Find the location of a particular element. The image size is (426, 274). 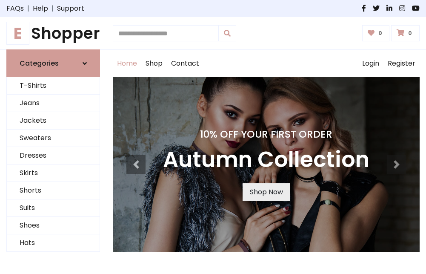

a: Register is located at coordinates (401, 63).